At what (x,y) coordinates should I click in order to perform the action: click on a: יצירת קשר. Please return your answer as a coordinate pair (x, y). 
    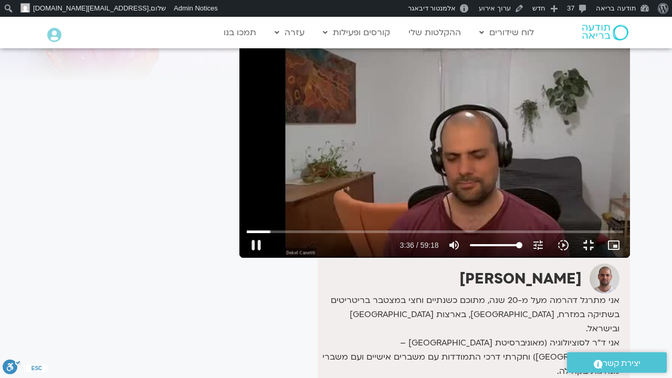
    Looking at the image, I should click on (617, 362).